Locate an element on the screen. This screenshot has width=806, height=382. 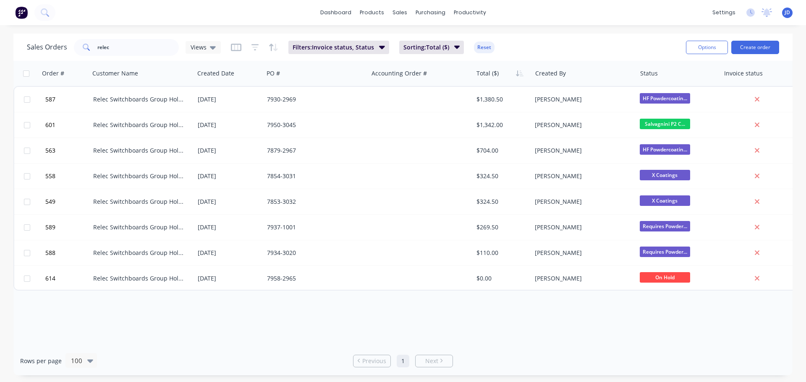
div: Created Date is located at coordinates (216, 73).